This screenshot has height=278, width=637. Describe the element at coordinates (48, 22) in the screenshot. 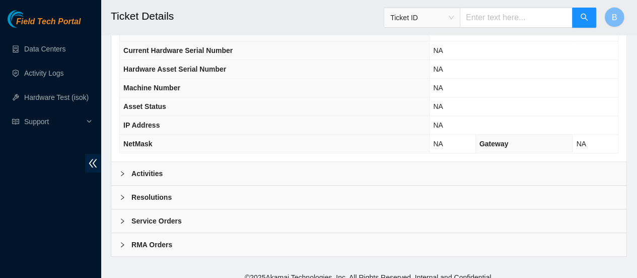

I see `span: Field Tech Portal` at that location.